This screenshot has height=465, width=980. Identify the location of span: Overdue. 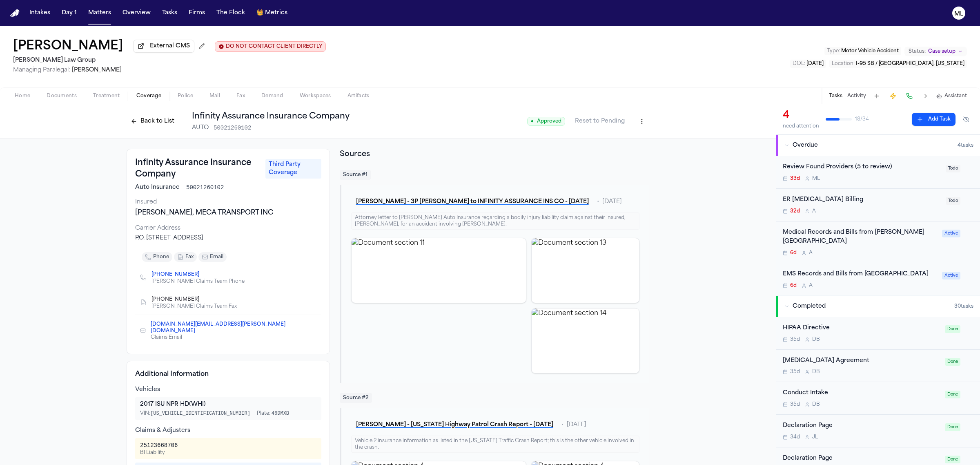
(805, 145).